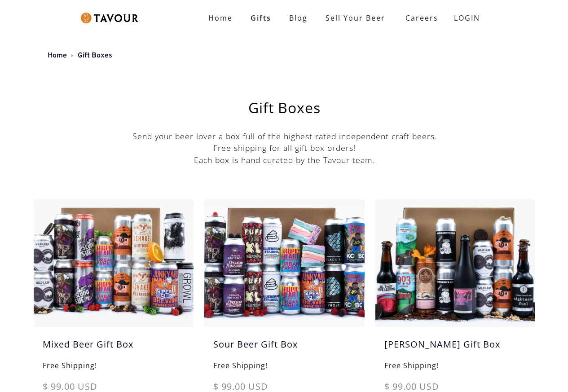 The width and height of the screenshot is (568, 392). What do you see at coordinates (419, 18) in the screenshot?
I see `a: Careers` at bounding box center [419, 18].